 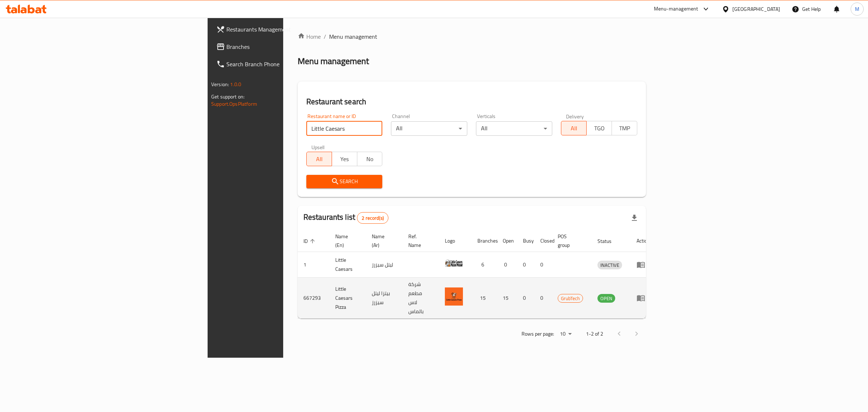 What do you see at coordinates (676, 9) in the screenshot?
I see `div: Menu-management` at bounding box center [676, 9].